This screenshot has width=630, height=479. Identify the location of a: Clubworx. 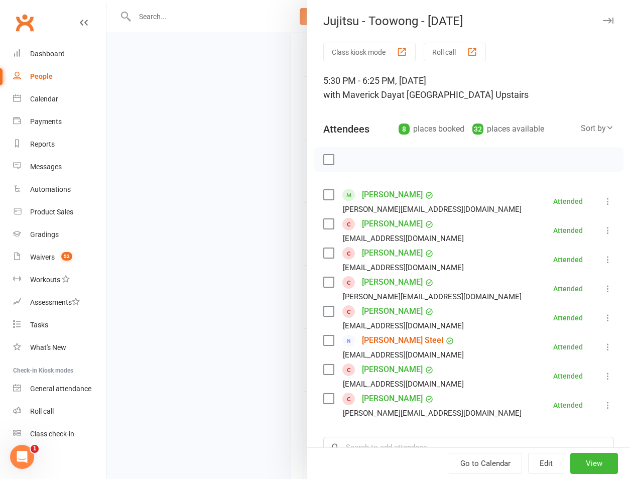
(25, 23).